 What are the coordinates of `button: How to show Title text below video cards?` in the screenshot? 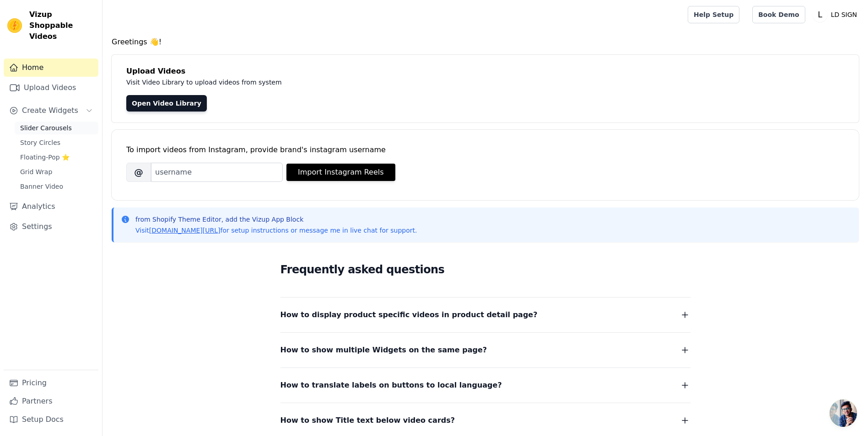 It's located at (486, 421).